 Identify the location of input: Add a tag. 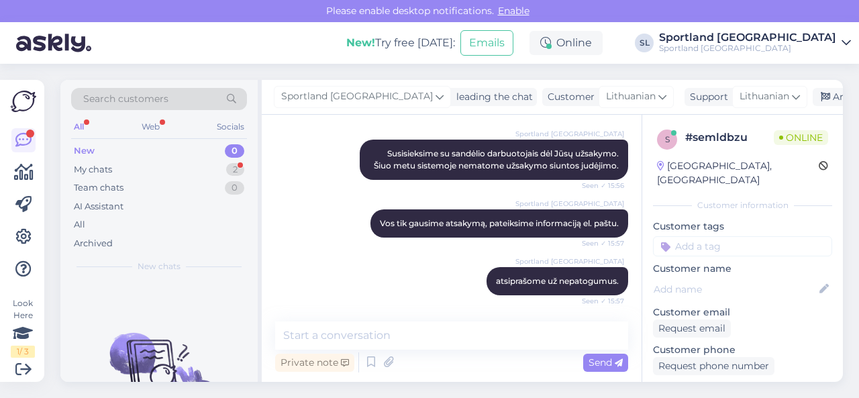
(743, 246).